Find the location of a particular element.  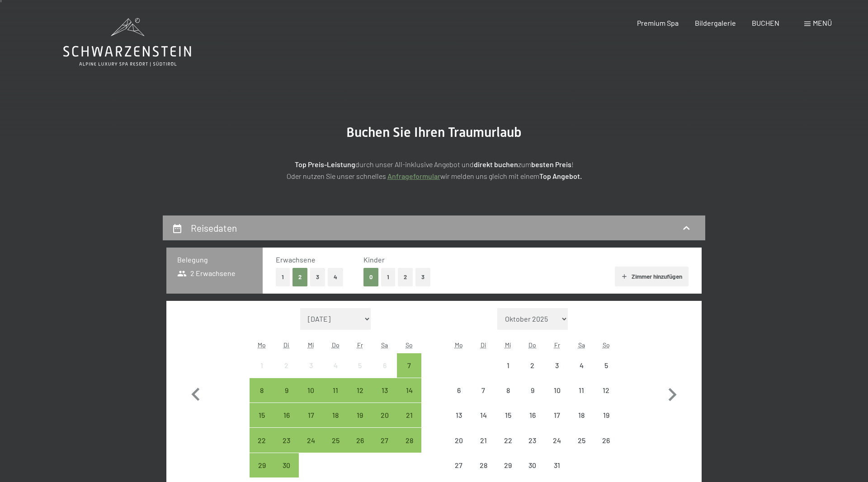

span: 2 Erwachsene is located at coordinates (206, 273).